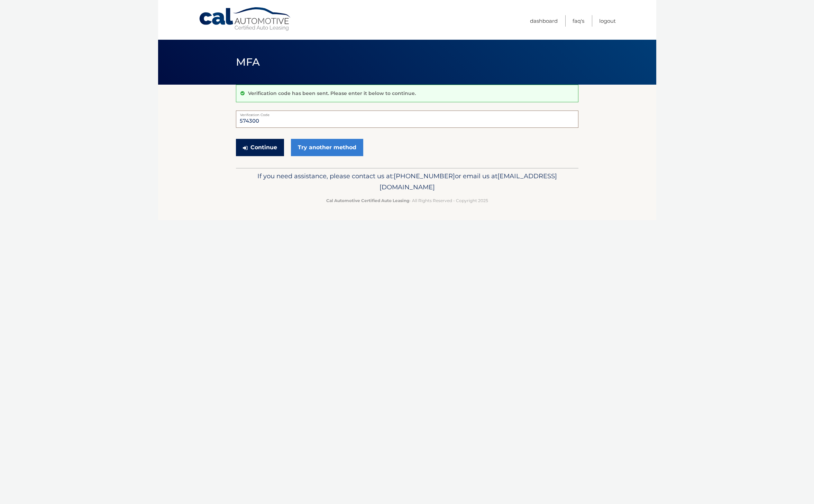  Describe the element at coordinates (407, 182) in the screenshot. I see `p: If you need assistance, please contact us at: or email us at` at that location.